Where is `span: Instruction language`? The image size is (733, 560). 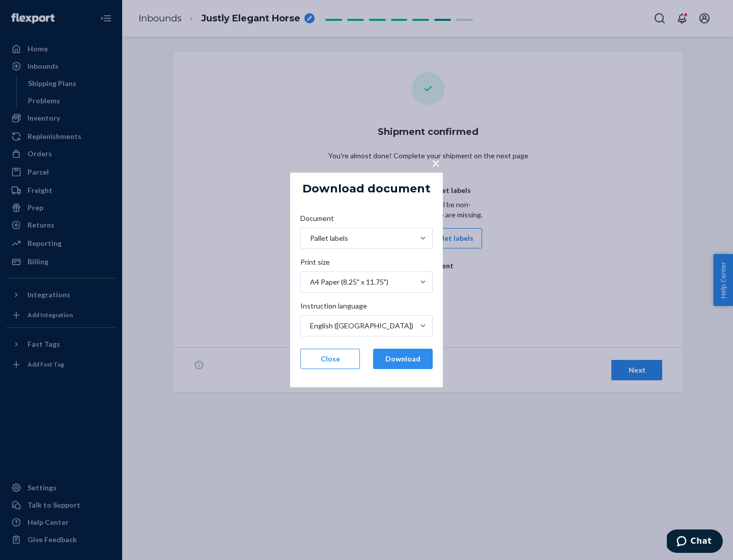
span: Instruction language is located at coordinates (333, 308).